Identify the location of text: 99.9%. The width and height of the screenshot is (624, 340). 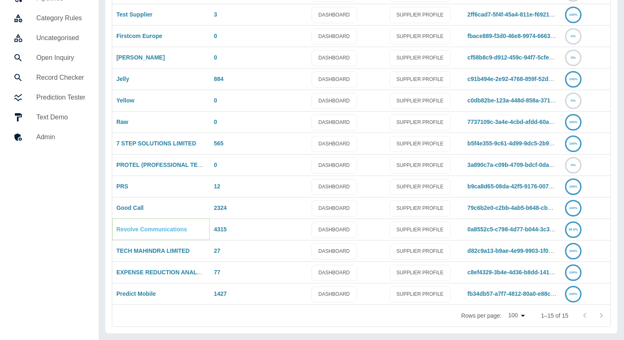
(574, 229).